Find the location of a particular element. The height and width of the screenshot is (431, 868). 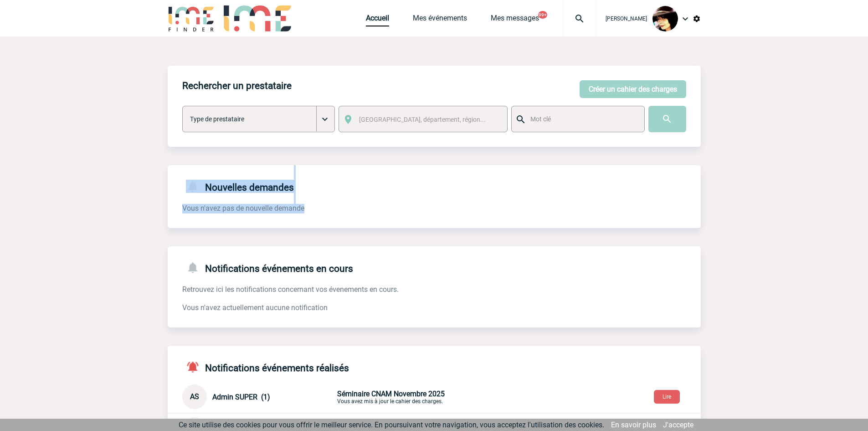

img: 101023-0.jpg is located at coordinates (666, 19).